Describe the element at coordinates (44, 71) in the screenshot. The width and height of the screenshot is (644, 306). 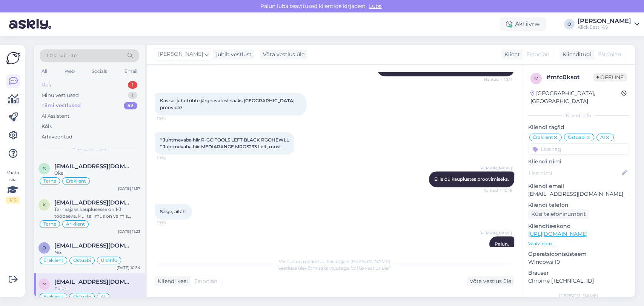
I see `div: All` at that location.